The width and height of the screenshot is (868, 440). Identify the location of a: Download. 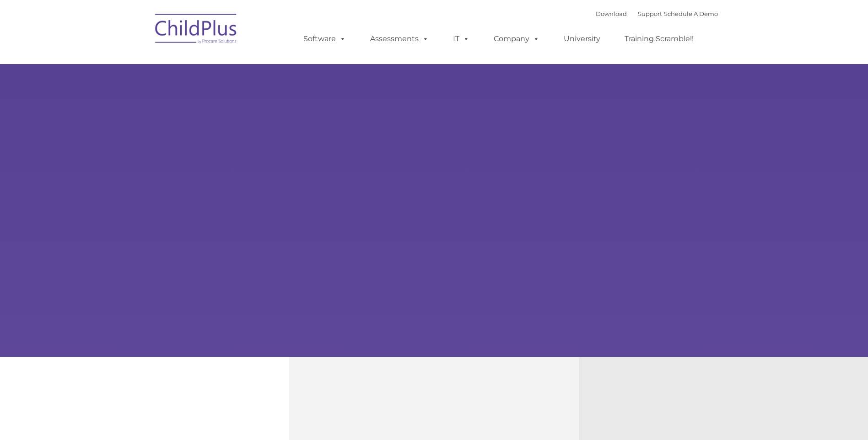
(611, 14).